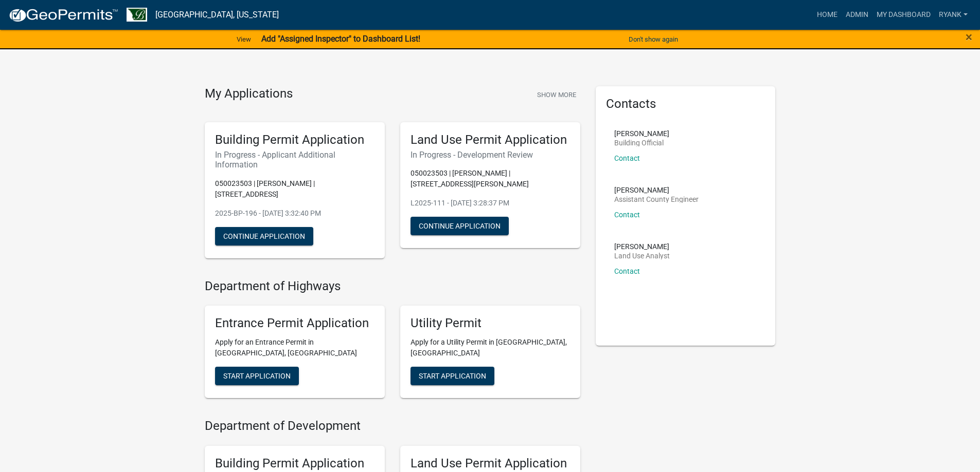 The width and height of the screenshot is (980, 472). What do you see at coordinates (294, 323) in the screenshot?
I see `h5: Entrance Permit Application` at bounding box center [294, 323].